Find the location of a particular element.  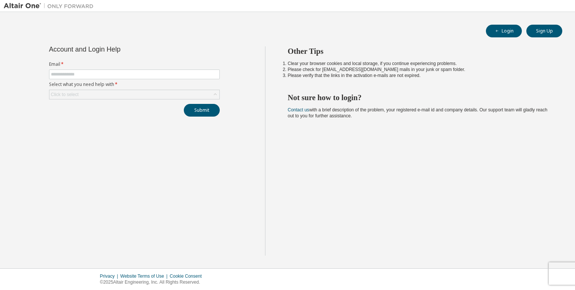

h2: Not sure how to login? is located at coordinates (418, 98).